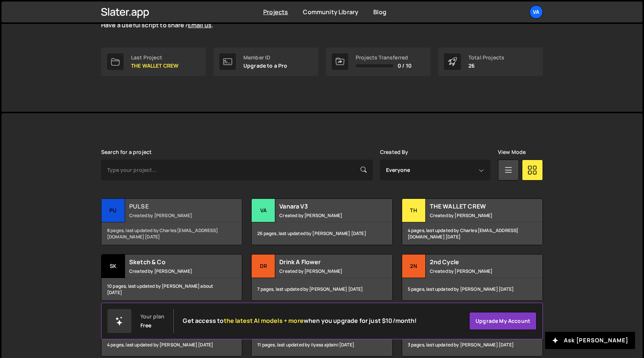  Describe the element at coordinates (174, 206) in the screenshot. I see `h2: PULSE` at that location.